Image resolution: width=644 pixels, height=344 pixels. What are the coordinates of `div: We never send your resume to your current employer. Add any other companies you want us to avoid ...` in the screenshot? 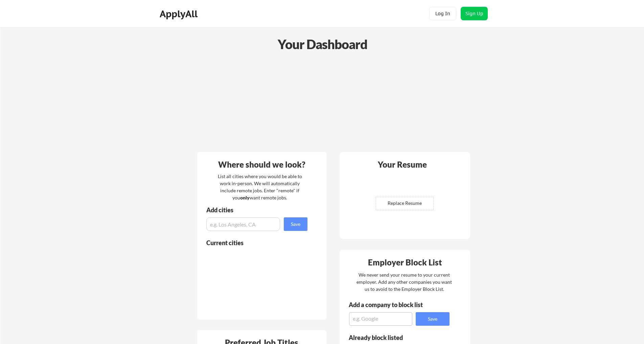 It's located at (404, 282).